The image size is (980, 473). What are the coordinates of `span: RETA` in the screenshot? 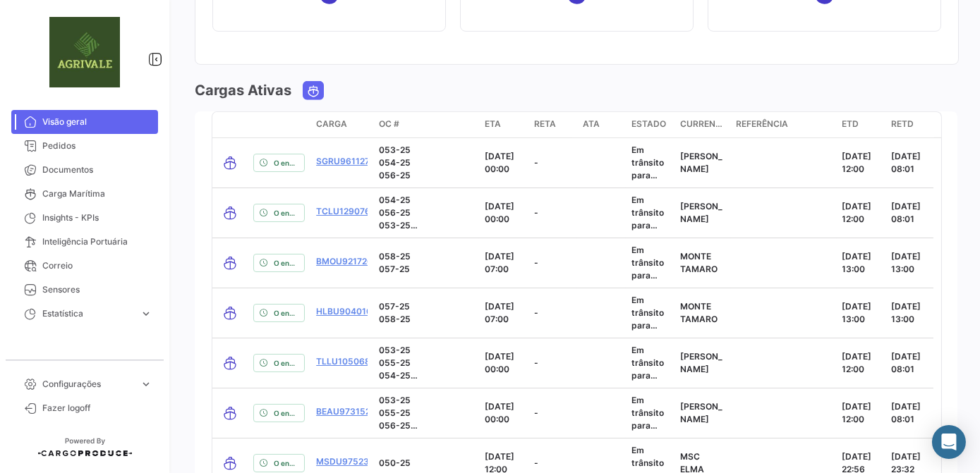 It's located at (545, 124).